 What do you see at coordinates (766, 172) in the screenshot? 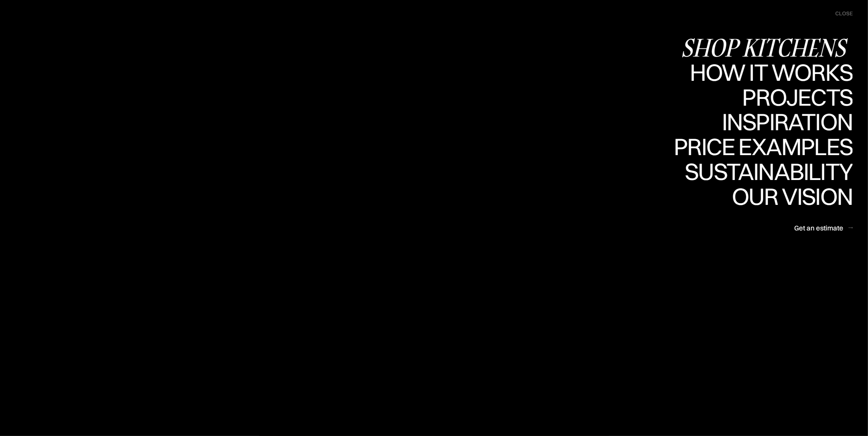
I see `a: SustainabilitySustainability` at bounding box center [766, 172].